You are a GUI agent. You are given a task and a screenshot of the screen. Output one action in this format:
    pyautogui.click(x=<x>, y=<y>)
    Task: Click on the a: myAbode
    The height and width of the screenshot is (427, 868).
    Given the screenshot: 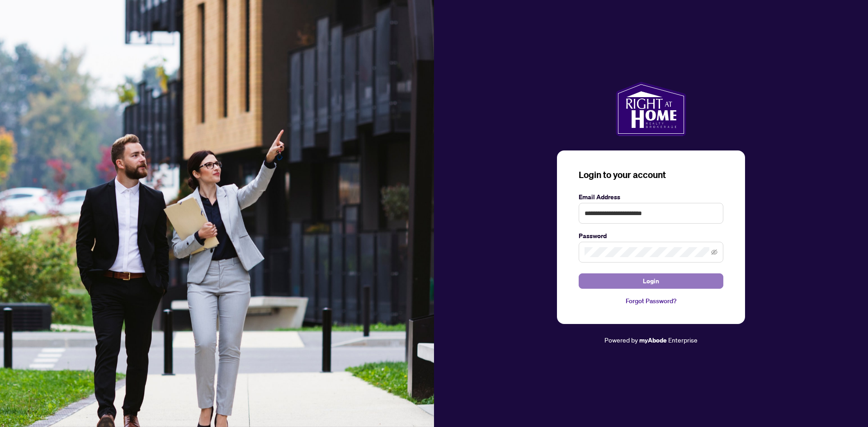 What is the action you would take?
    pyautogui.click(x=653, y=340)
    